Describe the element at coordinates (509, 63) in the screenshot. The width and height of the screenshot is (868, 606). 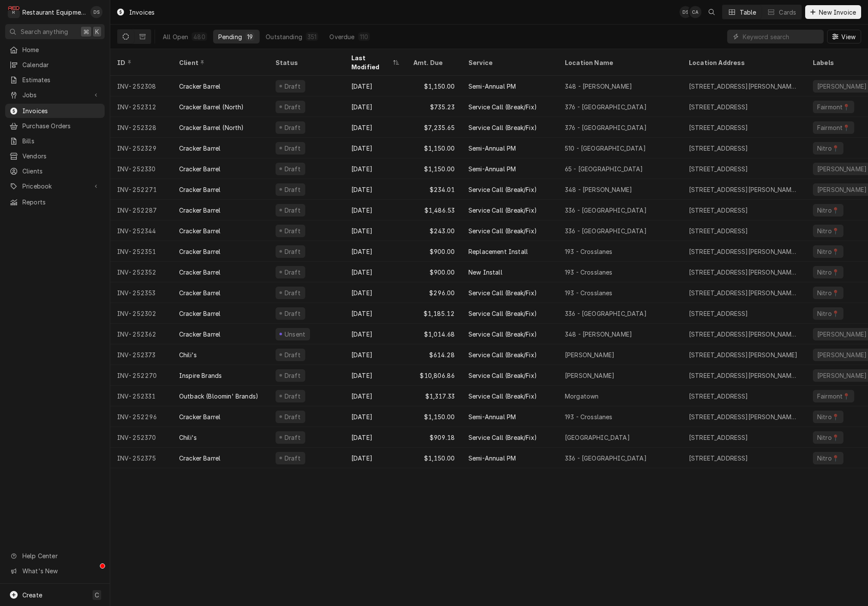
I see `div: Service` at that location.